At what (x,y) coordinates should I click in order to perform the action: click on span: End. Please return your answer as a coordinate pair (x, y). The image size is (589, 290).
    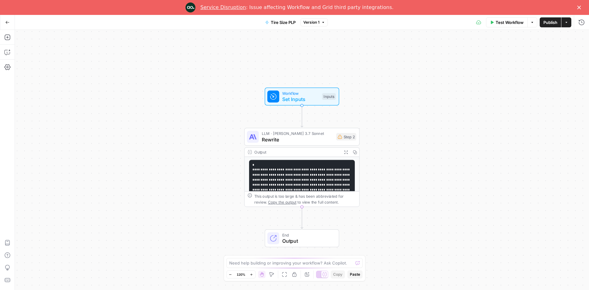
    Looking at the image, I should click on (308, 234).